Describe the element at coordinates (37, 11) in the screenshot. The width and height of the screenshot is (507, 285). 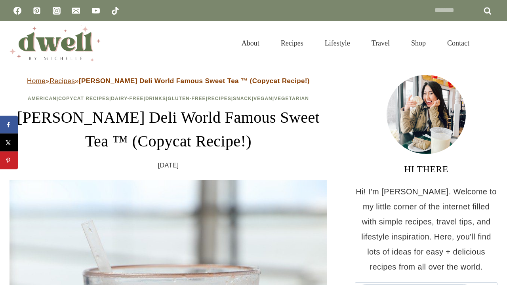
I see `a: Pinterest` at that location.